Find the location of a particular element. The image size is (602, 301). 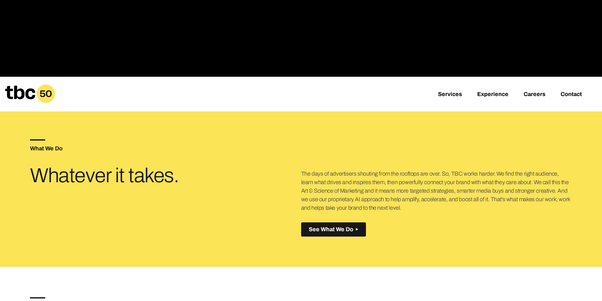

p: The days of advertisers shouting from the rooftops are over. So, TBC works harder. We find the ri... is located at coordinates (436, 191).